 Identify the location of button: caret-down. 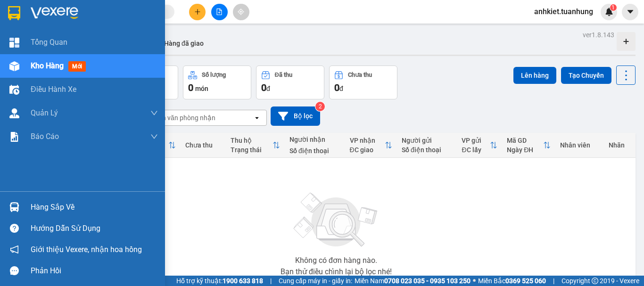
(630, 11).